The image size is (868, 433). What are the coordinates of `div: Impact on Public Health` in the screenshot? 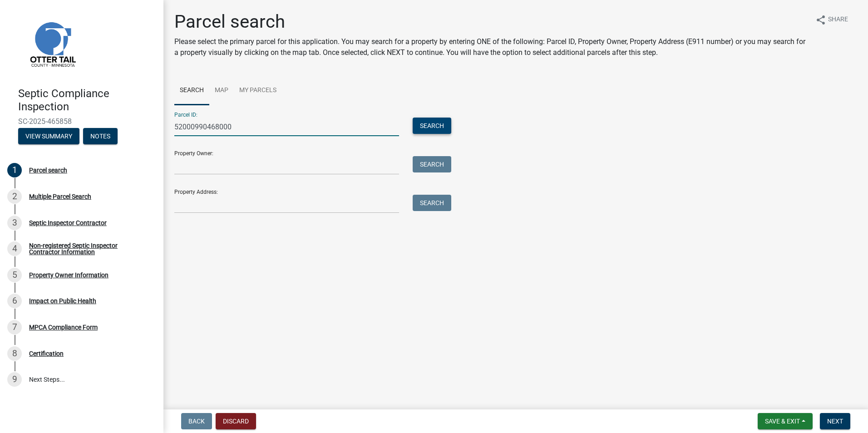 It's located at (62, 301).